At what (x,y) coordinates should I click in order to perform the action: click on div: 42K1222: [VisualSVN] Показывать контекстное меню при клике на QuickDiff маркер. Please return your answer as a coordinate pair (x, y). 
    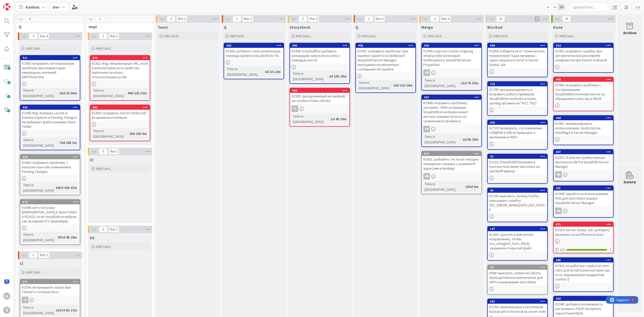
    Looking at the image, I should click on (517, 164).